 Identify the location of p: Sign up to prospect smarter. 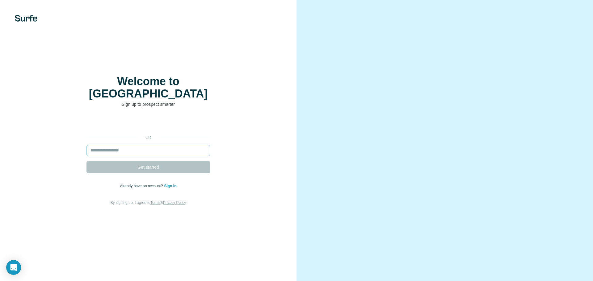
(148, 104).